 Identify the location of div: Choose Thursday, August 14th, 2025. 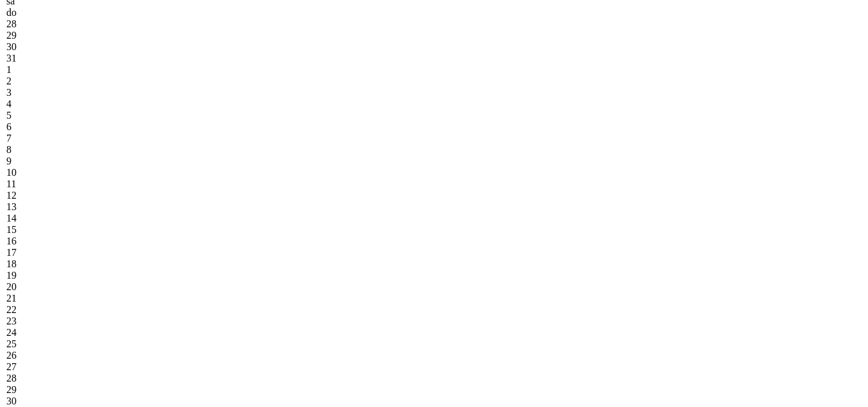
(68, 219).